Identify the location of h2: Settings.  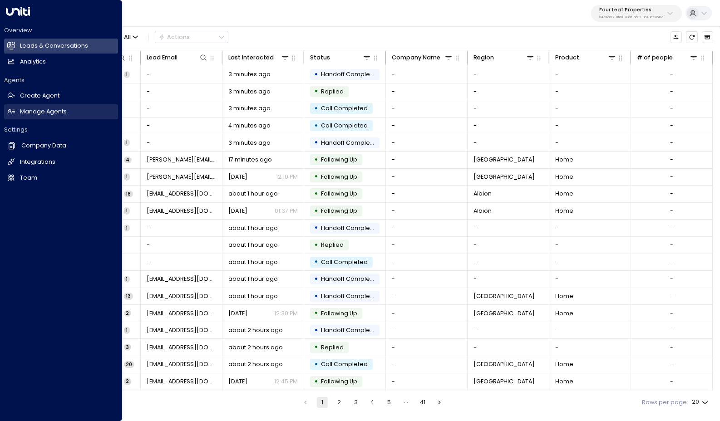
(61, 130).